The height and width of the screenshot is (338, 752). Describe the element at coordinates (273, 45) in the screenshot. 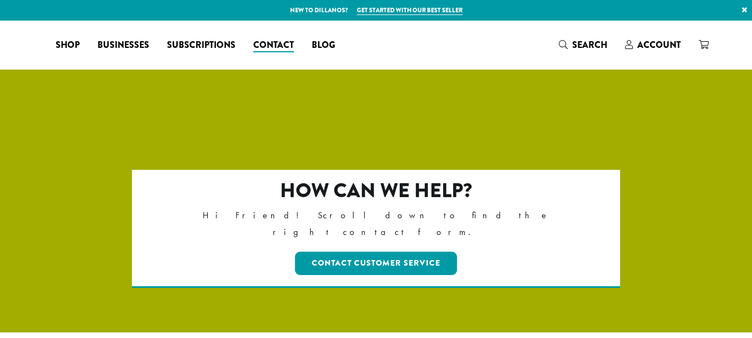

I see `span: Contact` at that location.